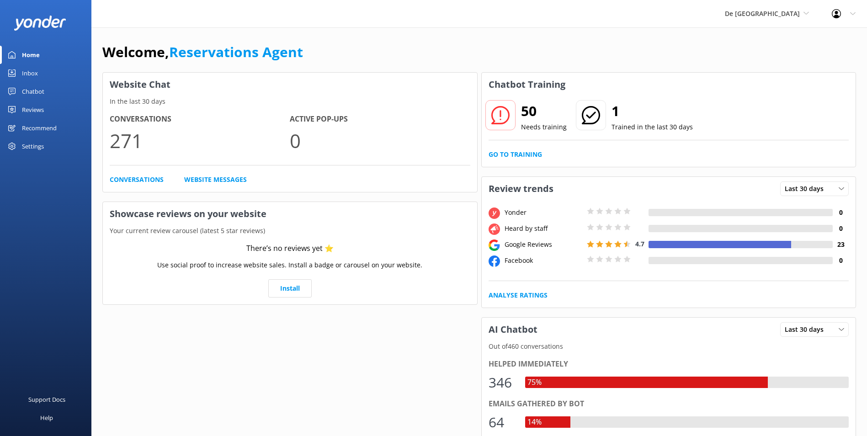  What do you see at coordinates (669, 364) in the screenshot?
I see `div: Helped immediately` at bounding box center [669, 364].